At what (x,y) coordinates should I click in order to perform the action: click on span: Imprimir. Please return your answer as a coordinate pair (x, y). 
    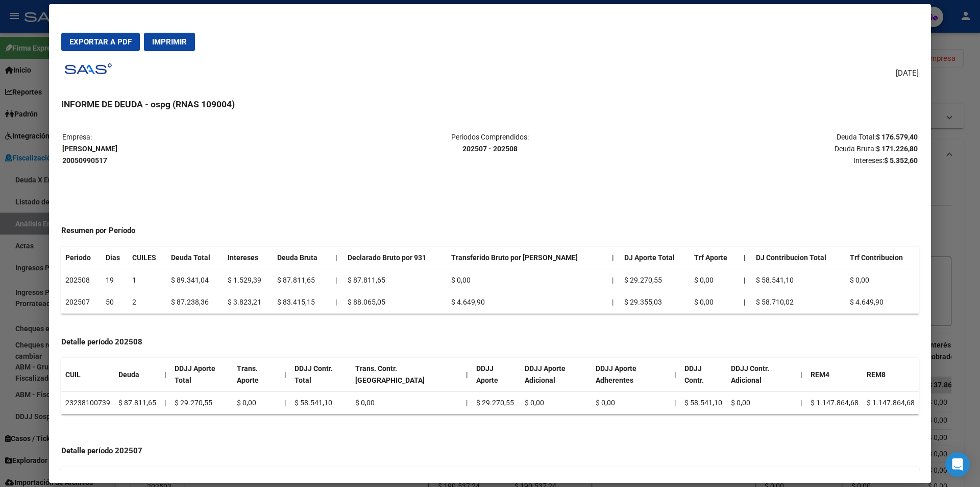
    Looking at the image, I should click on (169, 42).